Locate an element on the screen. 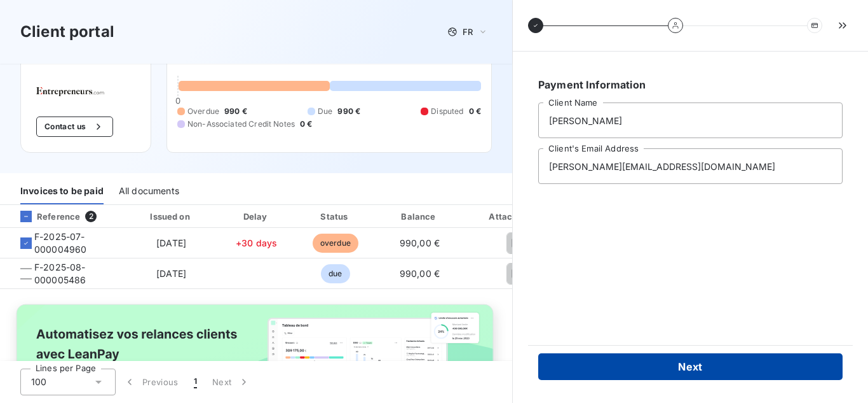 The height and width of the screenshot is (403, 868). span: Due is located at coordinates (325, 111).